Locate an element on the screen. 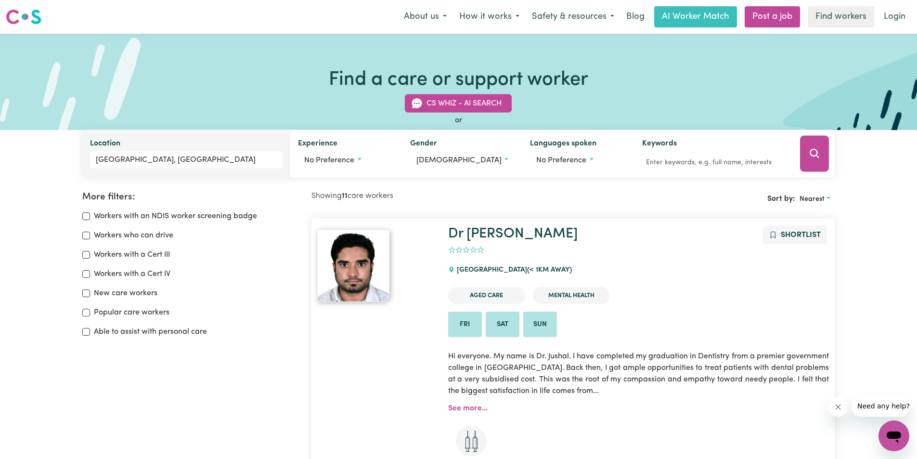 This screenshot has height=459, width=917. img: View Dr Jushal's profile is located at coordinates (353, 266).